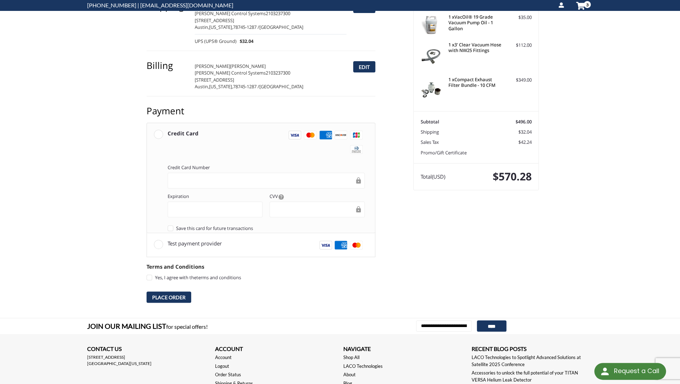  Describe the element at coordinates (187, 326) in the screenshot. I see `span: for special offers!` at that location.